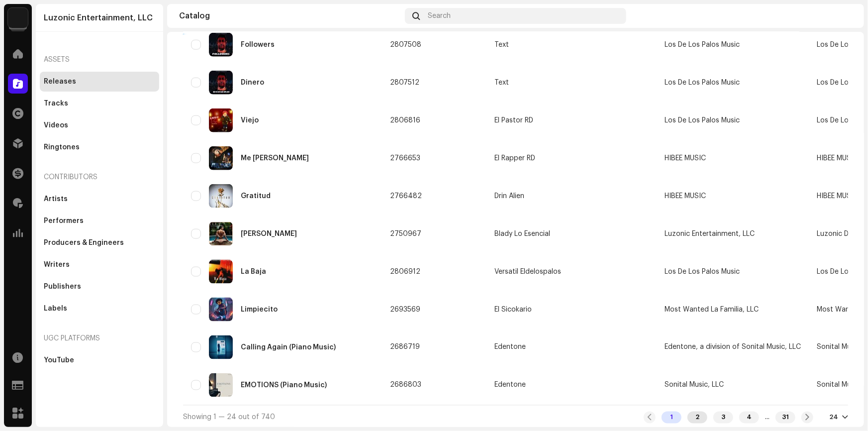  What do you see at coordinates (18, 18) in the screenshot?
I see `img: 3f8b1ee6-8fa8-4d5b-9023-37de06d8e731` at bounding box center [18, 18].